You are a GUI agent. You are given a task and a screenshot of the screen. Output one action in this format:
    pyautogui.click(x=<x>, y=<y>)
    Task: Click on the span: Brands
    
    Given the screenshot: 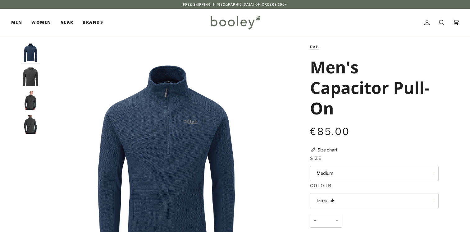 What is the action you would take?
    pyautogui.click(x=93, y=22)
    